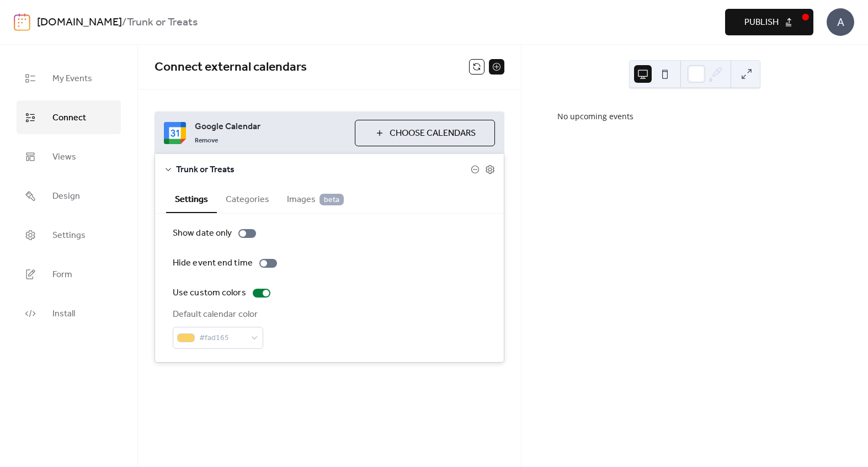 The height and width of the screenshot is (467, 868). I want to click on div: Hide event end time, so click(213, 264).